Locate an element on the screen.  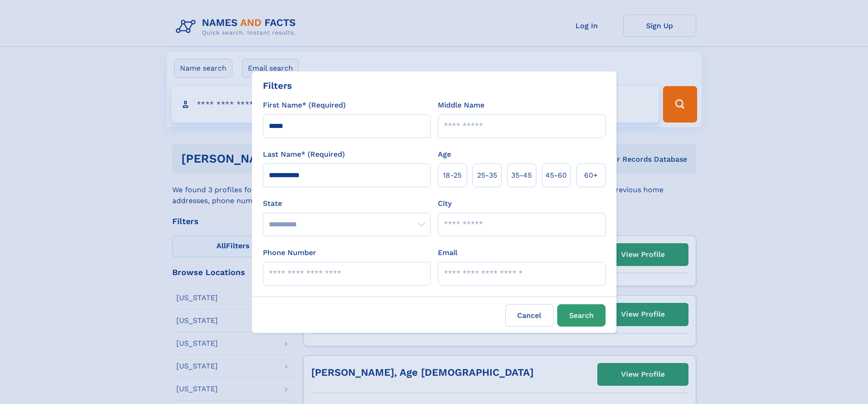
label: Last Name* (Required) is located at coordinates (304, 154).